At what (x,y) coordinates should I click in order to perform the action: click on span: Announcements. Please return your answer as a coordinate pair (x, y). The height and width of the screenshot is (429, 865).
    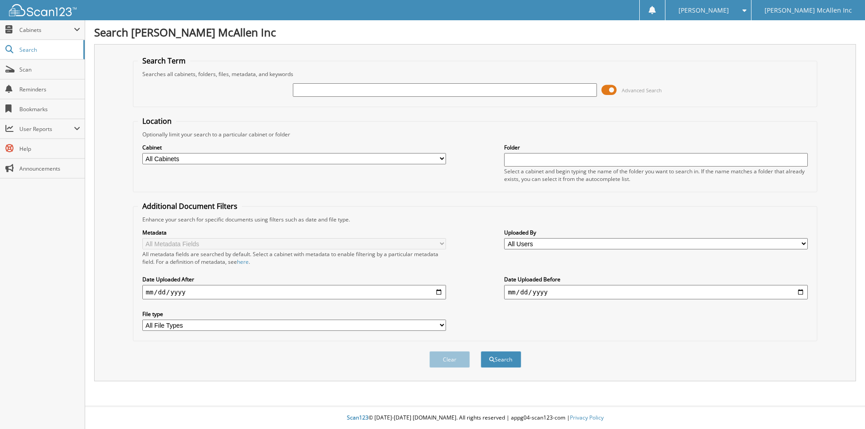
    Looking at the image, I should click on (50, 168).